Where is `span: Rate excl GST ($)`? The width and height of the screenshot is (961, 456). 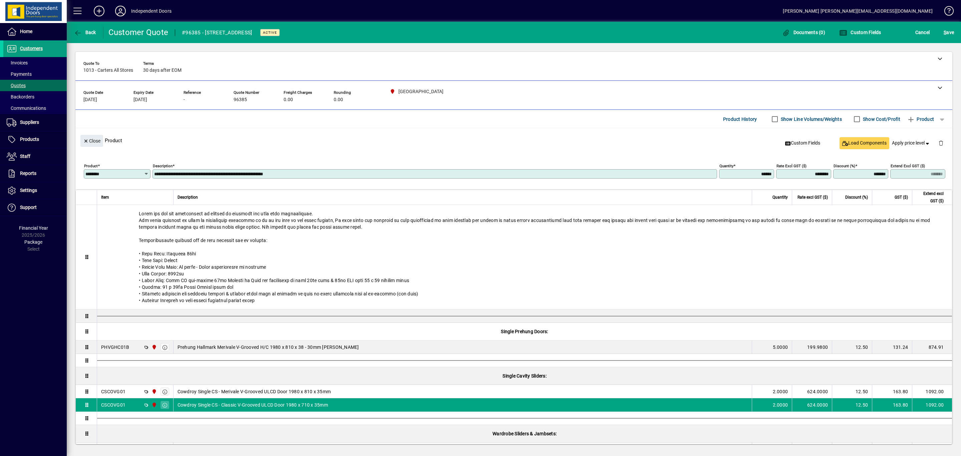 span: Rate excl GST ($) is located at coordinates (813, 197).